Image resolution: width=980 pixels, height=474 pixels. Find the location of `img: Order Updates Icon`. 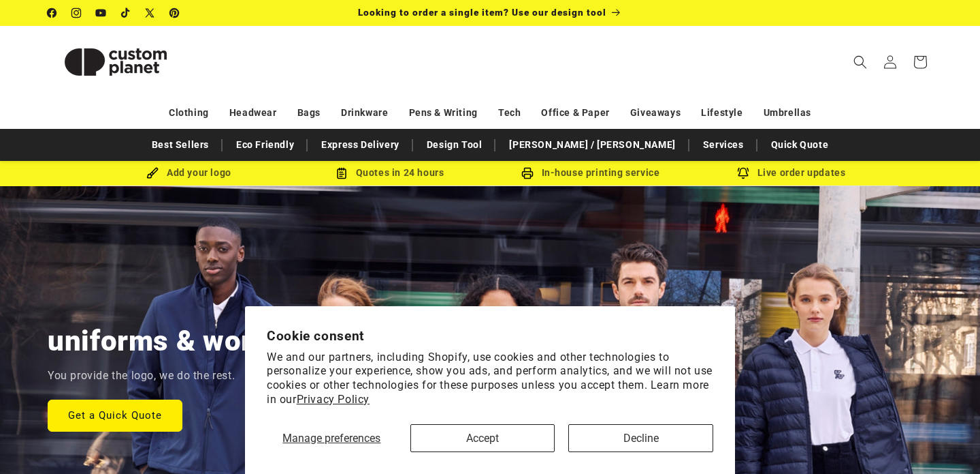

img: Order Updates Icon is located at coordinates (342, 173).